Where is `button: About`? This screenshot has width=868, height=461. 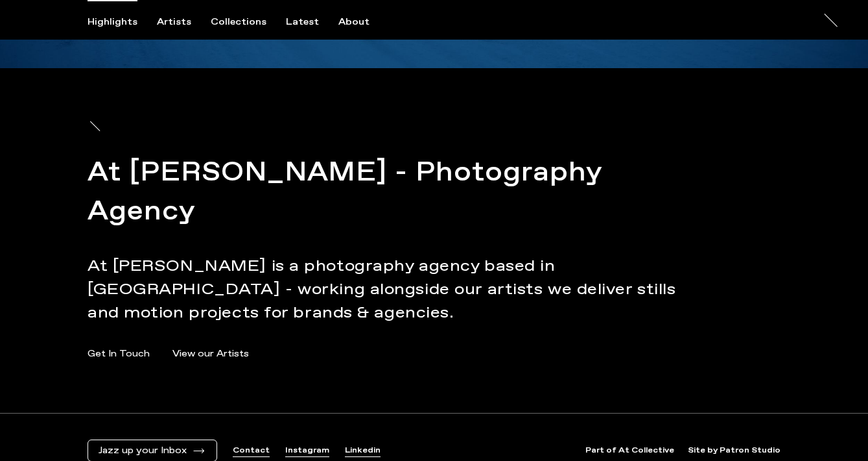
button: About is located at coordinates (363, 22).